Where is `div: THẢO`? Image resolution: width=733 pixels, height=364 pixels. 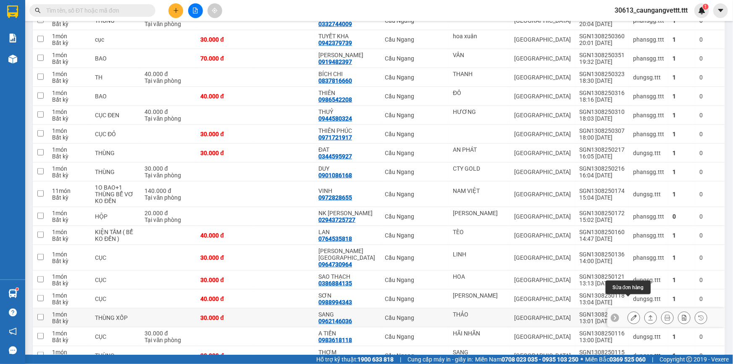
div: THẢO is located at coordinates (479, 314).